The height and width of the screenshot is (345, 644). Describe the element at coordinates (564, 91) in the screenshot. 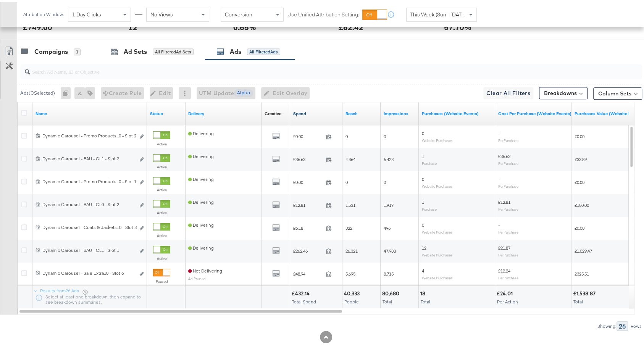

I see `button: Breakdowns` at that location.